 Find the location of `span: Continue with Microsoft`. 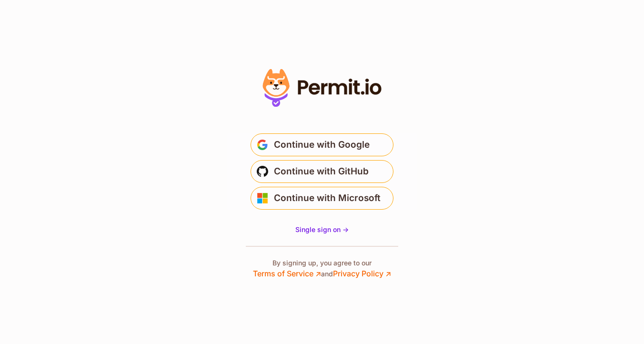

span: Continue with Microsoft is located at coordinates (327, 198).